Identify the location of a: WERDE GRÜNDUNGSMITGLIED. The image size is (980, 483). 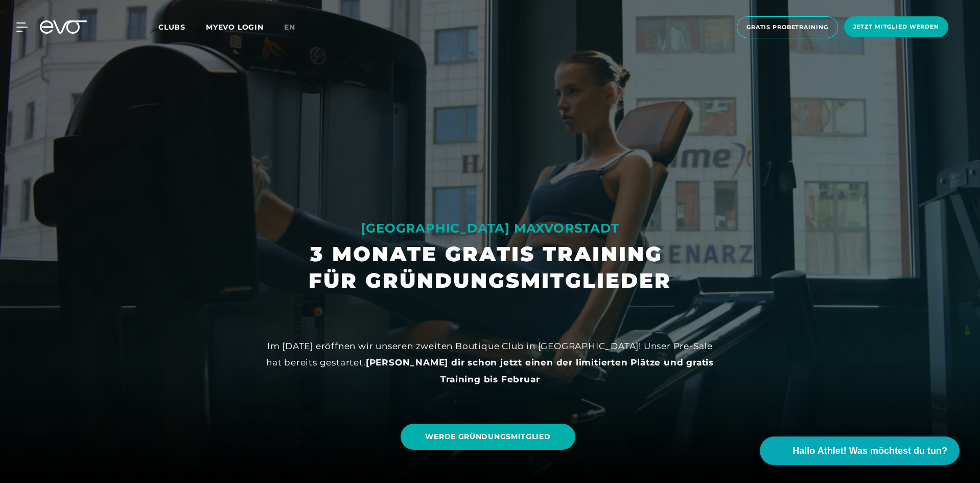
(487, 437).